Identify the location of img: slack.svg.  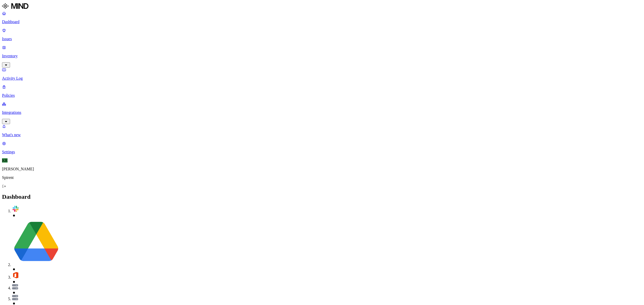
(16, 209).